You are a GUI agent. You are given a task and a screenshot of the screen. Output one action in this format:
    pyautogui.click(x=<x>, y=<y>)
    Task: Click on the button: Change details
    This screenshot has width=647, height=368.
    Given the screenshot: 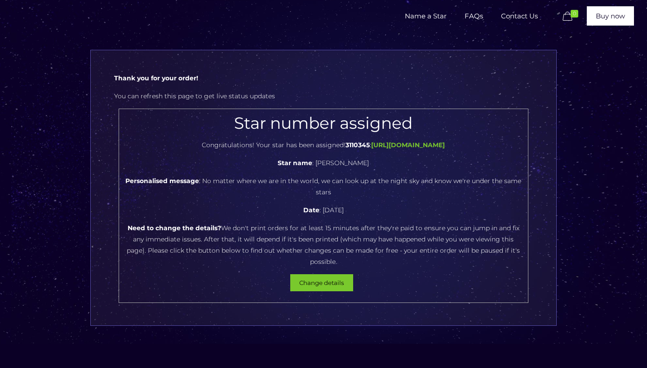 What is the action you would take?
    pyautogui.click(x=322, y=283)
    